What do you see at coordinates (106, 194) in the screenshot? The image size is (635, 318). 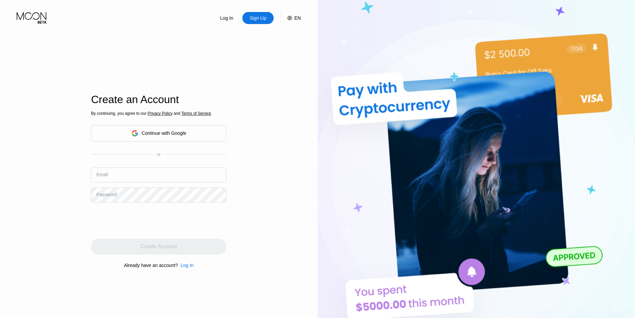 I see `div: Password` at bounding box center [106, 194].